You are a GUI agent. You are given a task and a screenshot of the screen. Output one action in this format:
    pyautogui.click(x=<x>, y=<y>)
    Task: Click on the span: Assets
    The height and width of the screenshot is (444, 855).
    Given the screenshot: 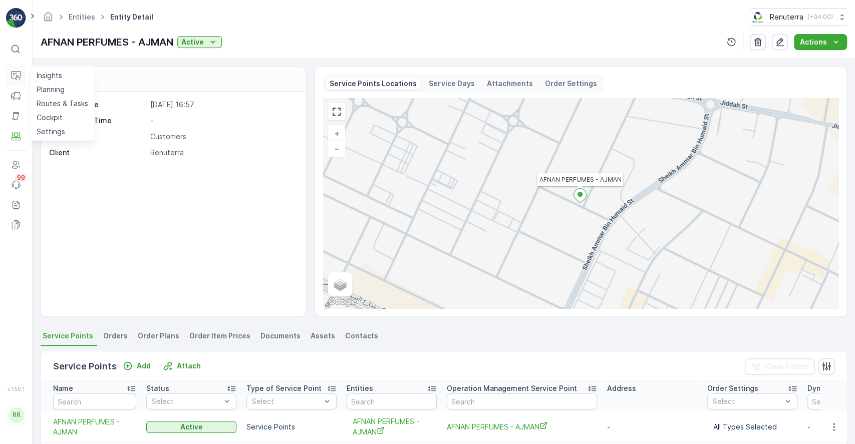 What is the action you would take?
    pyautogui.click(x=322, y=336)
    